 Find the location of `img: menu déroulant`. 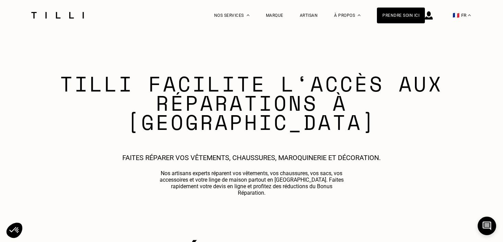

img: menu déroulant is located at coordinates (470, 15).